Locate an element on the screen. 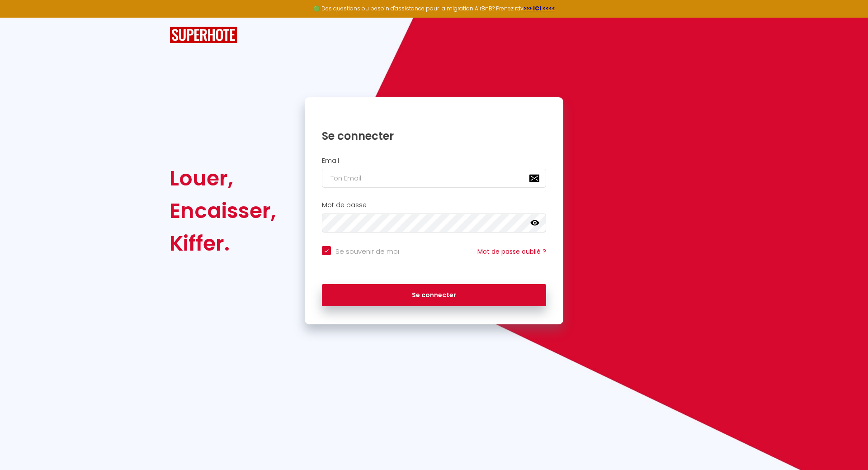 The image size is (868, 470). div: Kiffer. is located at coordinates (223, 243).